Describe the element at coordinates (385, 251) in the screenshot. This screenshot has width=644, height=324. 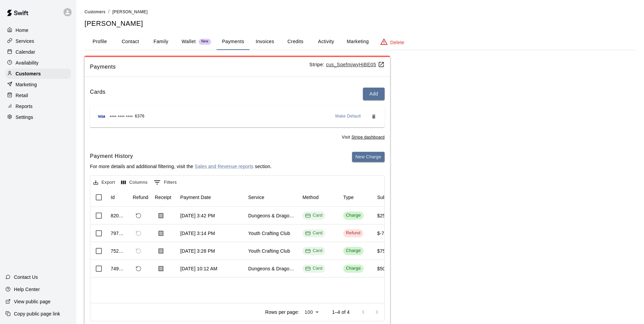
I see `div: $75.00` at that location.